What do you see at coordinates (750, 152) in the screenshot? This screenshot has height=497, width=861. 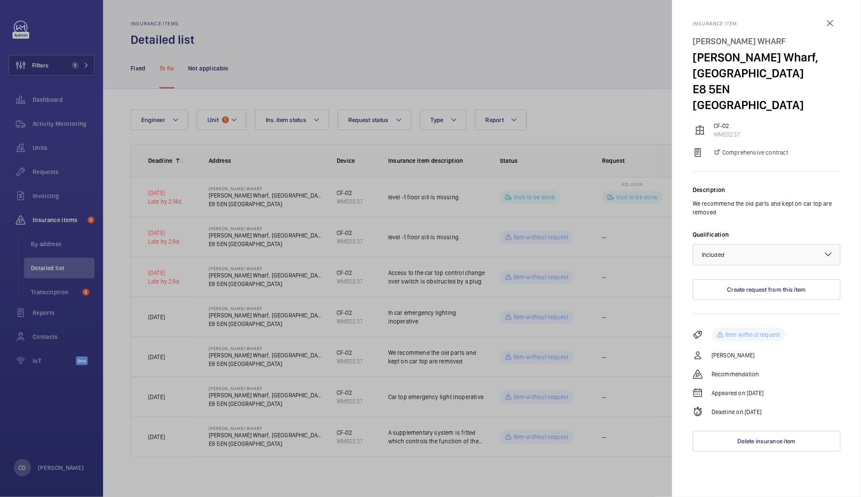 I see `a: Comprehensive contract` at bounding box center [750, 152].